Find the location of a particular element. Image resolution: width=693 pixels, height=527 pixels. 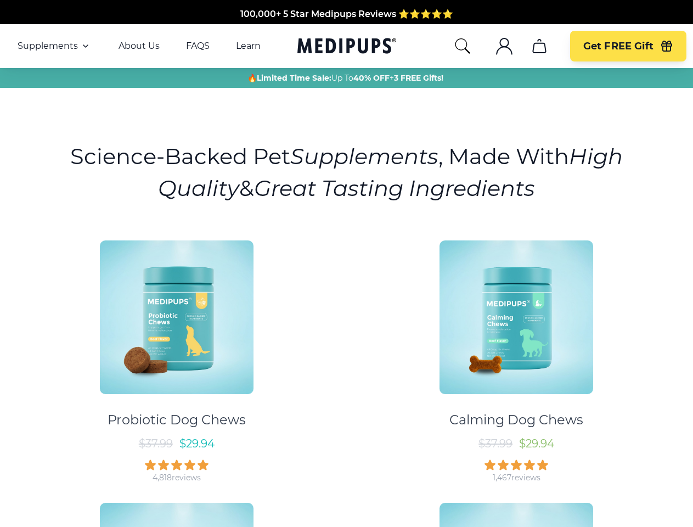

a: Learn is located at coordinates (248, 46).